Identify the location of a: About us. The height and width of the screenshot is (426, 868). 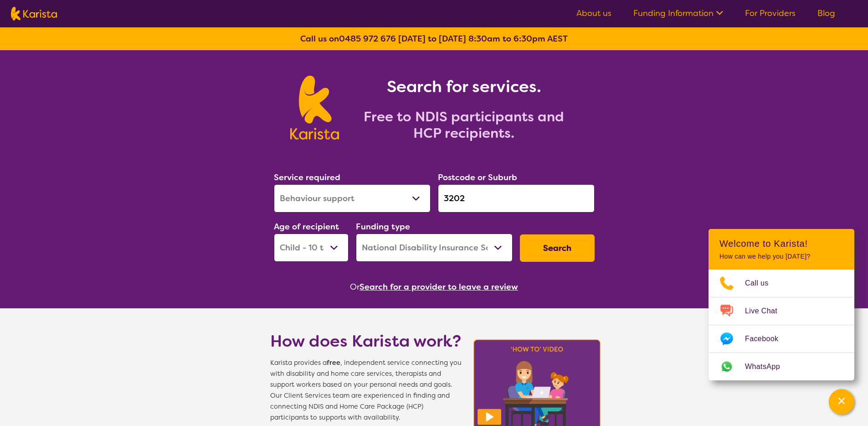
(593, 13).